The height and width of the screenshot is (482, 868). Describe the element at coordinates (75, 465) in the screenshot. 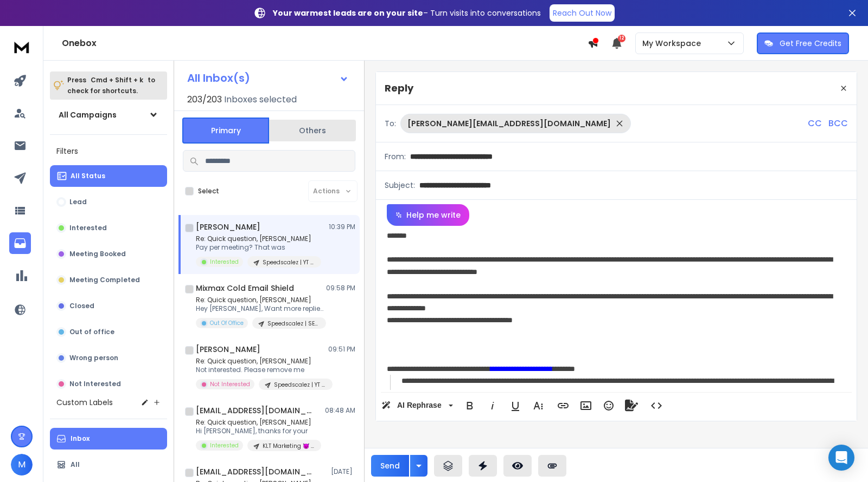

I see `p: All` at that location.